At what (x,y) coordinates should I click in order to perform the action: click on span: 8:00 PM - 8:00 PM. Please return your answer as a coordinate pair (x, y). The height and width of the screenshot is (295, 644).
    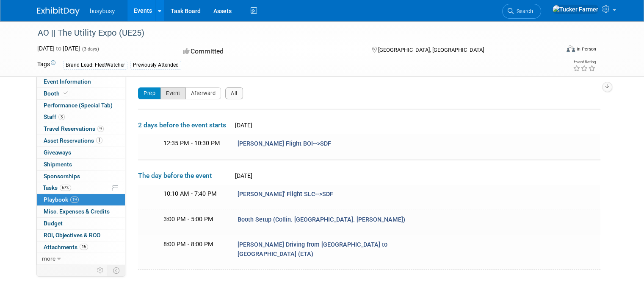
    Looking at the image, I should click on (188, 244).